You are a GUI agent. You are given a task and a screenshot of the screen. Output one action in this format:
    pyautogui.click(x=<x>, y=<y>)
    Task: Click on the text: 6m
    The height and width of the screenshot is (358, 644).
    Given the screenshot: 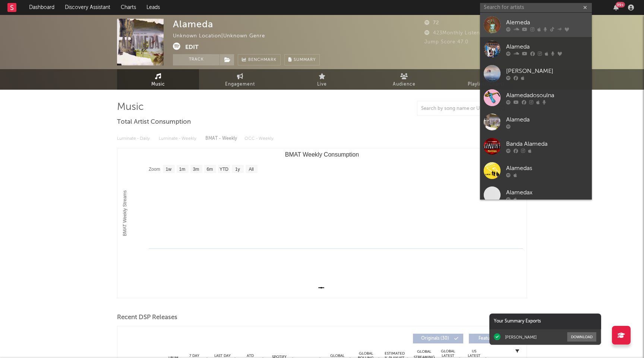 What is the action you would take?
    pyautogui.click(x=210, y=169)
    